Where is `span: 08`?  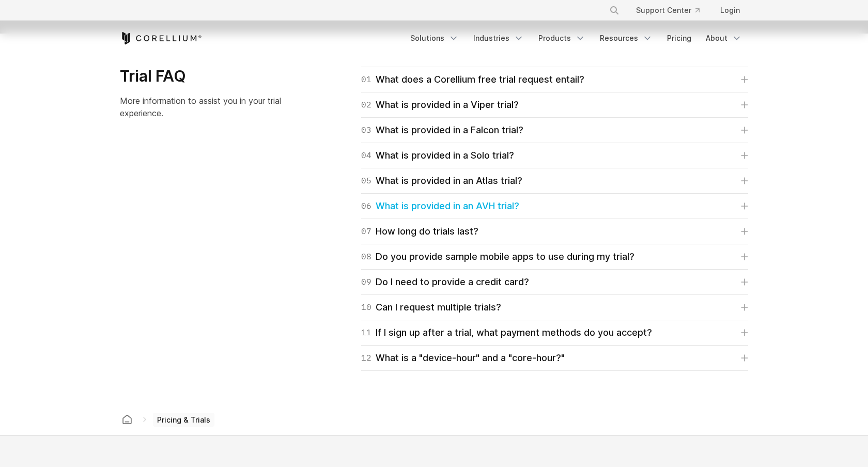 span: 08 is located at coordinates (367, 257).